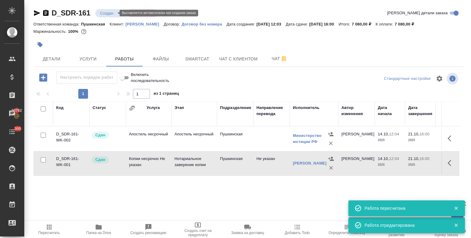 The image size is (471, 238). Describe the element at coordinates (71, 163) in the screenshot. I see `td: D_SDR-161-WK-001` at that location.